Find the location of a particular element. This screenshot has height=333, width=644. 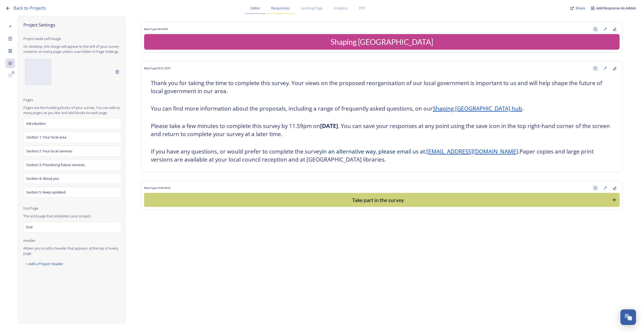

span: Allows you to add a header that appears at the top of every page. is located at coordinates (73, 251).